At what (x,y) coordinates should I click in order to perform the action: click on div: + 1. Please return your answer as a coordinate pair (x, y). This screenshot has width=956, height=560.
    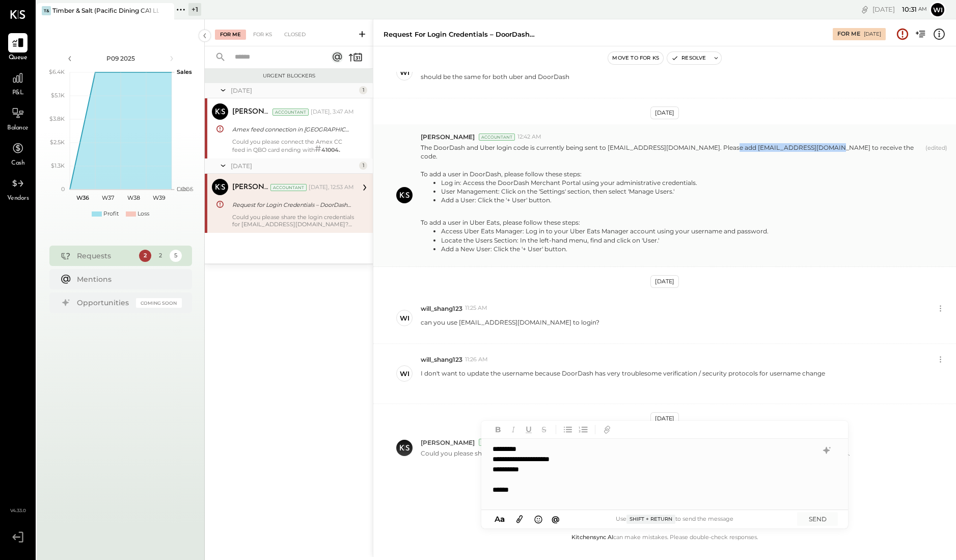
    Looking at the image, I should click on (195, 9).